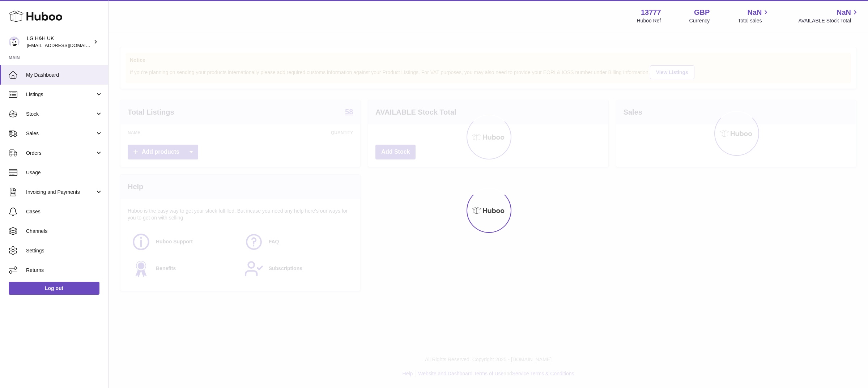 This screenshot has height=388, width=868. Describe the element at coordinates (64, 251) in the screenshot. I see `span: Settings` at that location.